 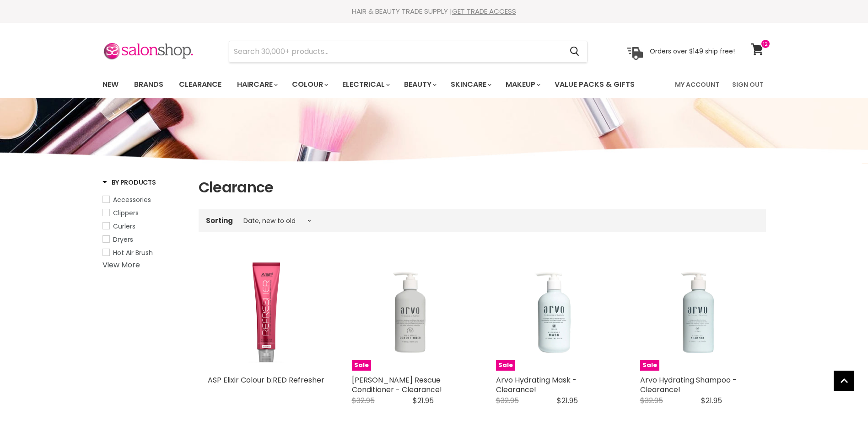 I want to click on img: ASP Elixir Colour b:RED Refresher, so click(x=266, y=312).